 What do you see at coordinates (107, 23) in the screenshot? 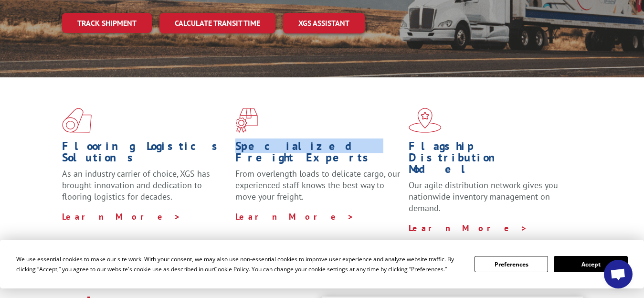
I see `a: Track shipment` at bounding box center [107, 23].